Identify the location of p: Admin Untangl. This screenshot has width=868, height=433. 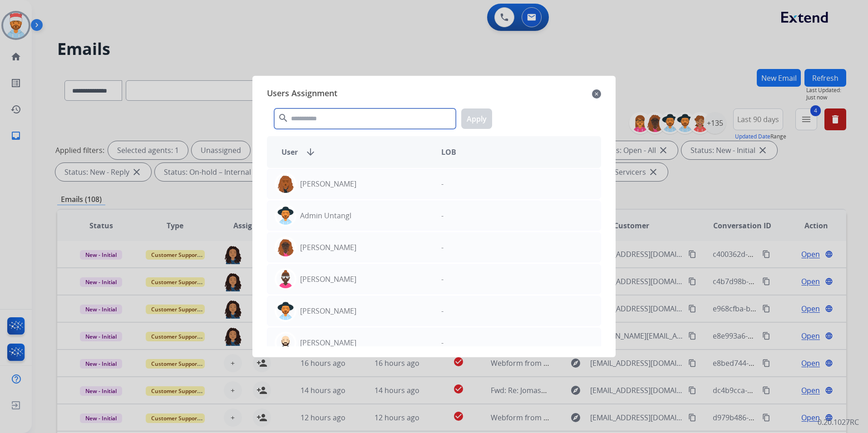
(326, 216).